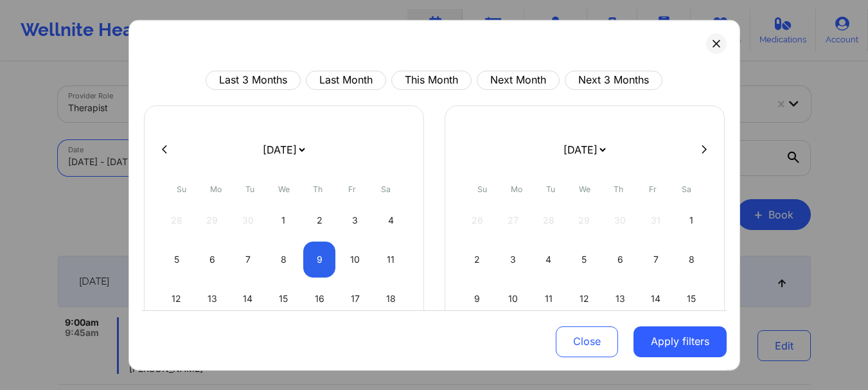 The width and height of the screenshot is (868, 390). Describe the element at coordinates (620, 298) in the screenshot. I see `div: Thu Nov 13 2025` at that location.